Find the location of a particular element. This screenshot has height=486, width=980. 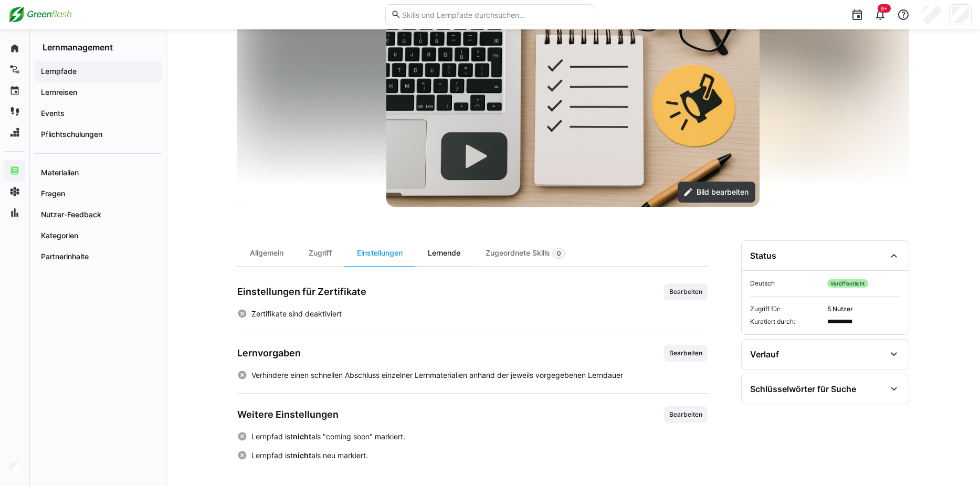

input: Skills und Lernpfade durchsuchen… is located at coordinates (495, 15).